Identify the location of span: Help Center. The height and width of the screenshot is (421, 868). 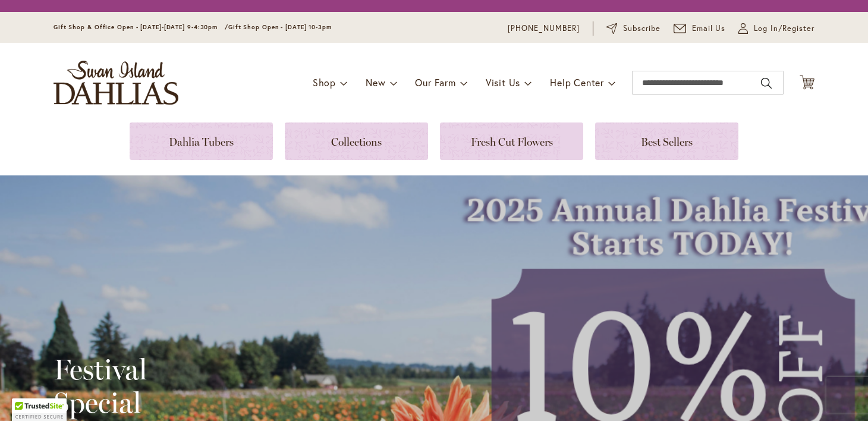
(577, 82).